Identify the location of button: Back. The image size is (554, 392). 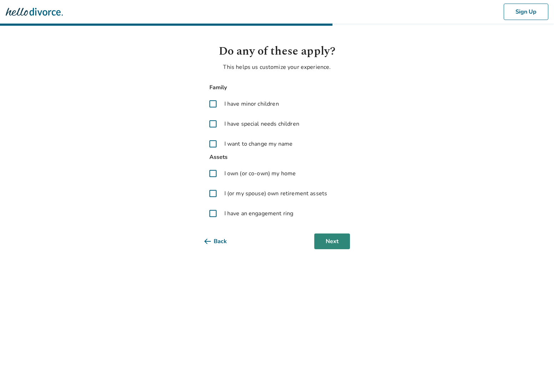
(222, 241).